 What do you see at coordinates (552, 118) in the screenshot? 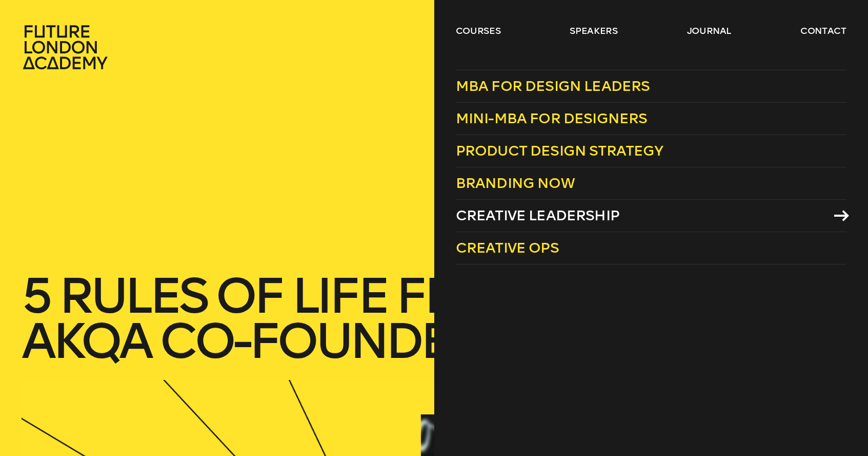
I see `span: Mini-MBA for Designers` at bounding box center [552, 118].